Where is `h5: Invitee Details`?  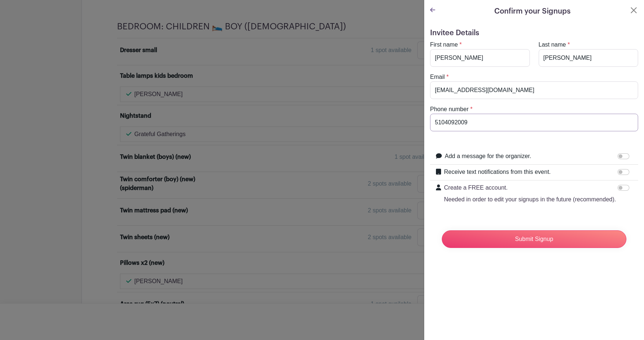 h5: Invitee Details is located at coordinates (534, 33).